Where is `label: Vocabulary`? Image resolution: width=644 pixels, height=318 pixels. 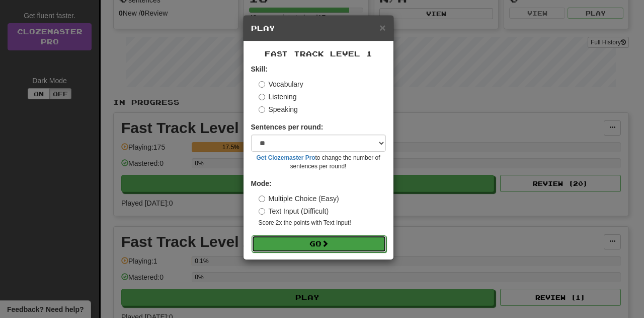
label: Vocabulary is located at coordinates (281, 84).